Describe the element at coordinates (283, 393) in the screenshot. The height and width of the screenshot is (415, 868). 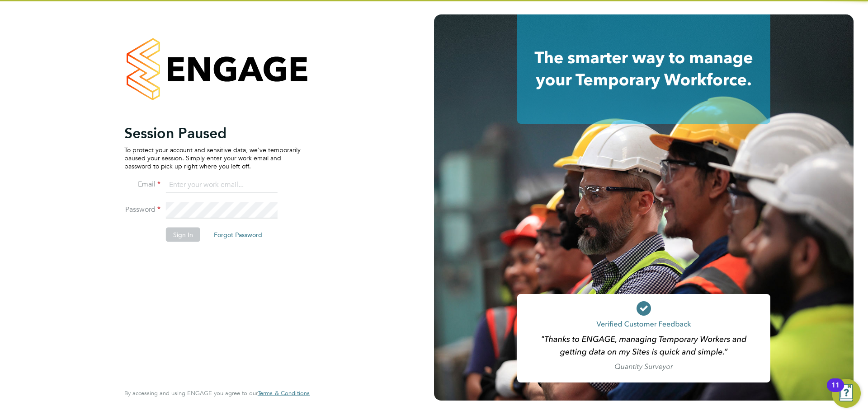
I see `a: Terms & Conditions` at that location.